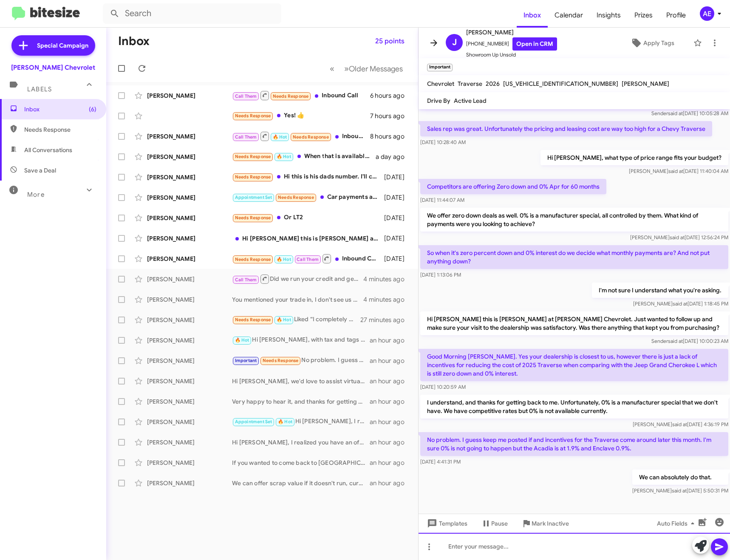 Image resolution: width=730 pixels, height=560 pixels. Describe the element at coordinates (388, 279) in the screenshot. I see `div: 4 minutes ago` at that location.